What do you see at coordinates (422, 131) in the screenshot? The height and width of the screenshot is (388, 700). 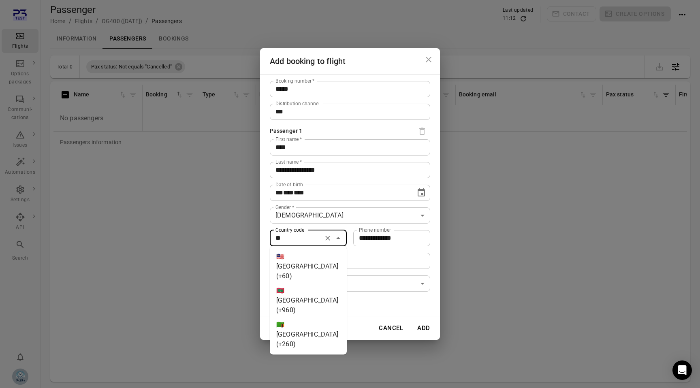 I see `span: Delete` at bounding box center [422, 131].